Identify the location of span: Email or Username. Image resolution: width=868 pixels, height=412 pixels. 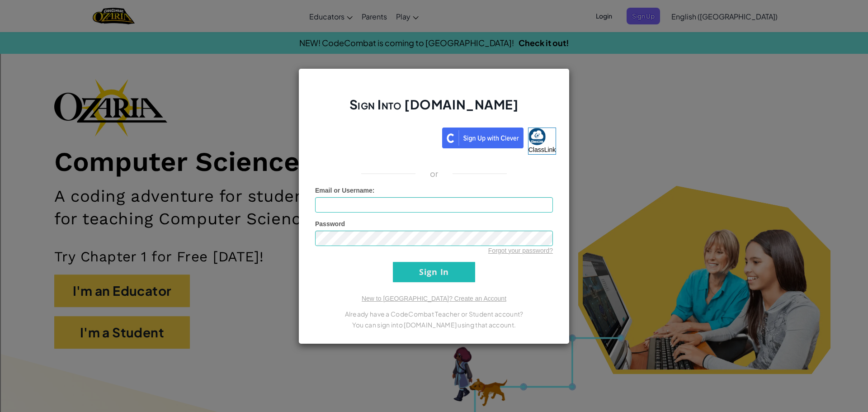
(344, 190).